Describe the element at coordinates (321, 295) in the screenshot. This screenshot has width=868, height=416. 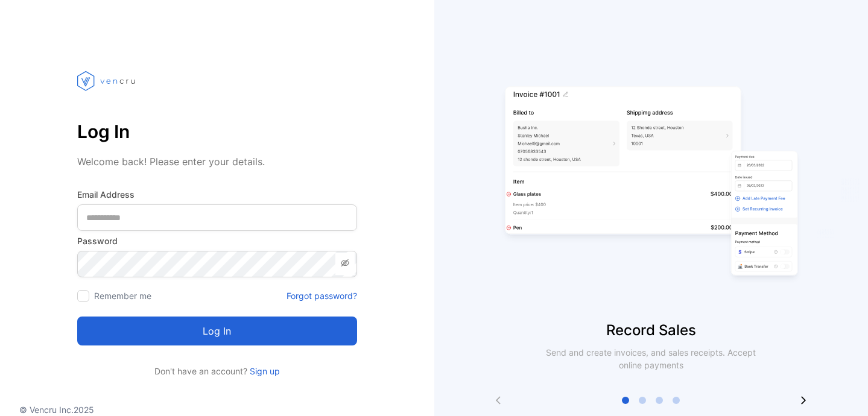
I see `a: Forgot password?` at that location.